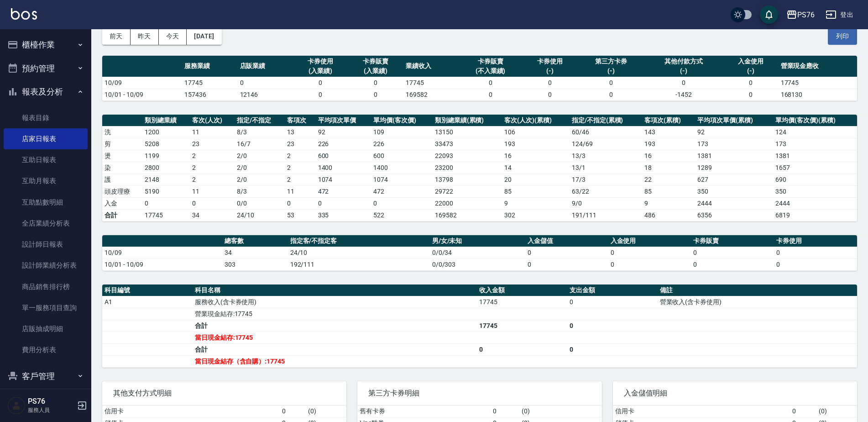 The height and width of the screenshot is (422, 868). What do you see at coordinates (265, 66) in the screenshot?
I see `th: 店販業績` at bounding box center [265, 66].